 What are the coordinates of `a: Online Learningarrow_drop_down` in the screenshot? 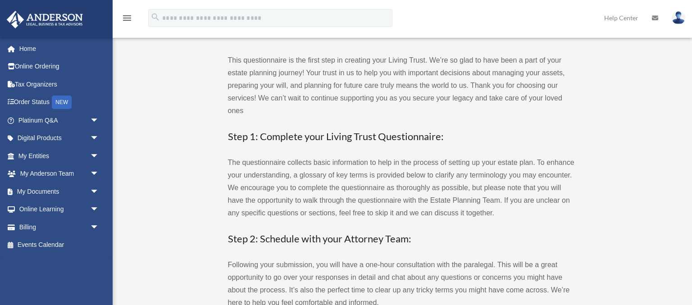 It's located at (59, 209).